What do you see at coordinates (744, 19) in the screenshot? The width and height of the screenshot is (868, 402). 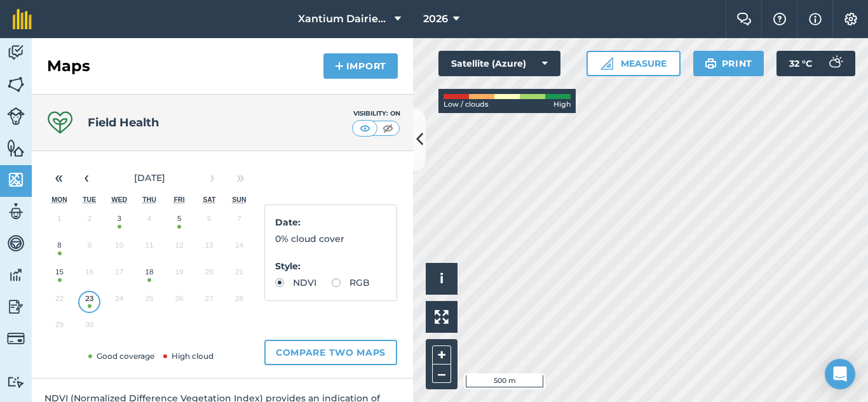 I see `img: Two speech bubbles overlapping with the left bubble in the forefront` at bounding box center [744, 19].